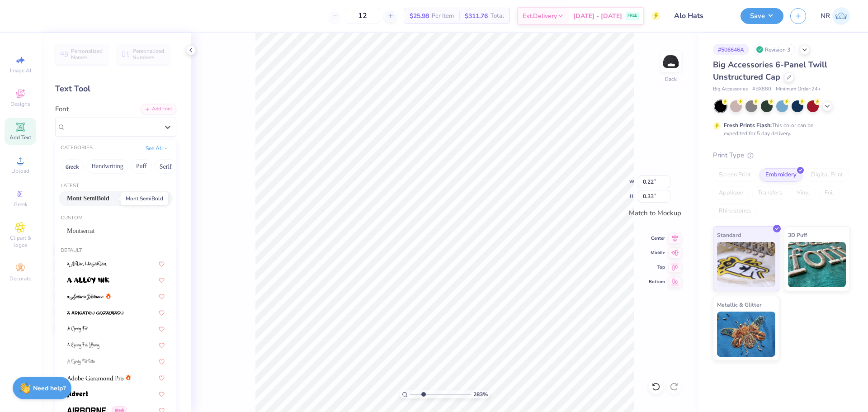 Image resolution: width=868 pixels, height=412 pixels. What do you see at coordinates (746, 334) in the screenshot?
I see `img: Metallic & Glitter` at bounding box center [746, 334].